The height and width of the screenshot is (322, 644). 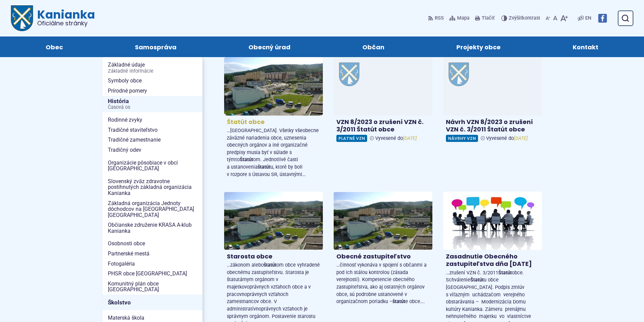 What do you see at coordinates (382, 283) in the screenshot?
I see `span: …činnosť vykonáva v spojení s občanmi a pod ich stálou kontrolou (zásada verejnosti). Kompetencie...` at bounding box center [382, 283].